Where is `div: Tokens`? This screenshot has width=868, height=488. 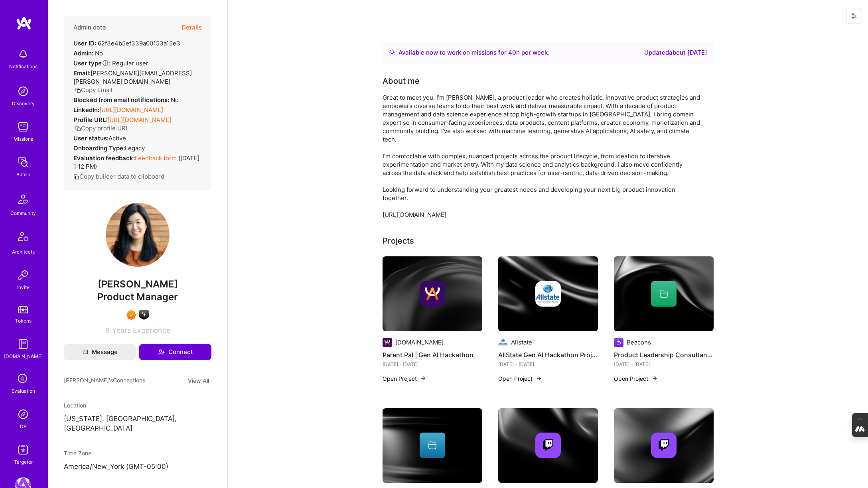
div: Tokens is located at coordinates (23, 321).